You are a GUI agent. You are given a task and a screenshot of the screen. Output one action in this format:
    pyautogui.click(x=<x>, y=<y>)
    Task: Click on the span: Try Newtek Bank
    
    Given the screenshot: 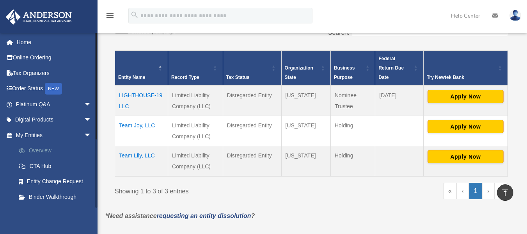 What is the action you would take?
    pyautogui.click(x=461, y=77)
    